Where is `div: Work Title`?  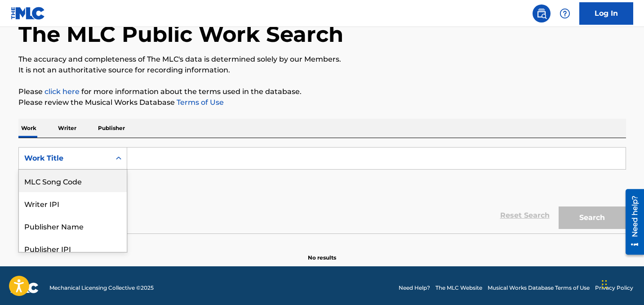 div: Work Title is located at coordinates (65, 158).